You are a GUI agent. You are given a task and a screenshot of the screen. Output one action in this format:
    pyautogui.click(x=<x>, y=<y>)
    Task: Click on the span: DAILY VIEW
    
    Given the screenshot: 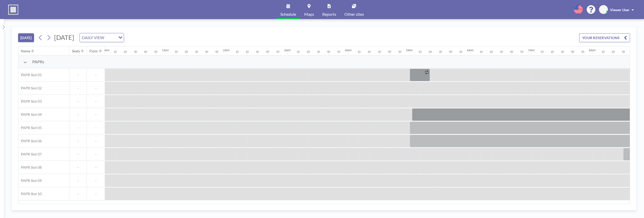 What is the action you would take?
    pyautogui.click(x=93, y=38)
    